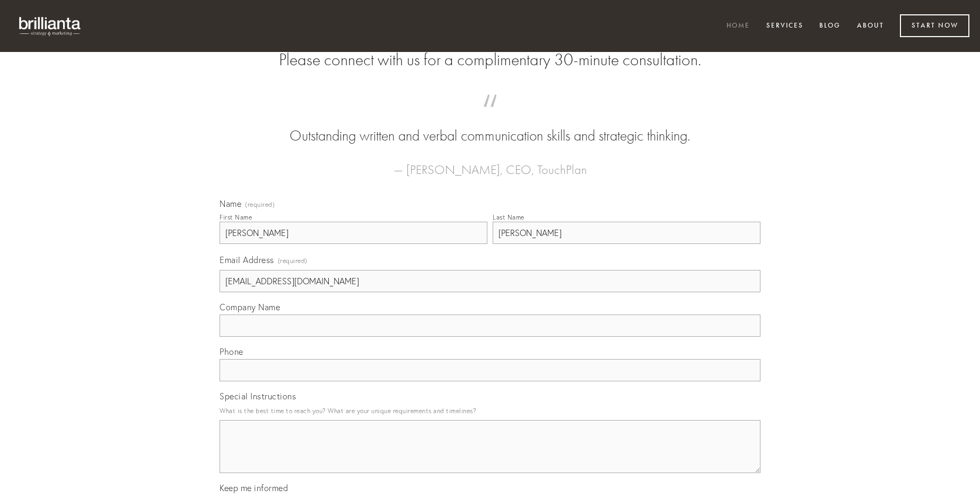 The height and width of the screenshot is (498, 980). What do you see at coordinates (247, 260) in the screenshot?
I see `span: Email Address` at bounding box center [247, 260].